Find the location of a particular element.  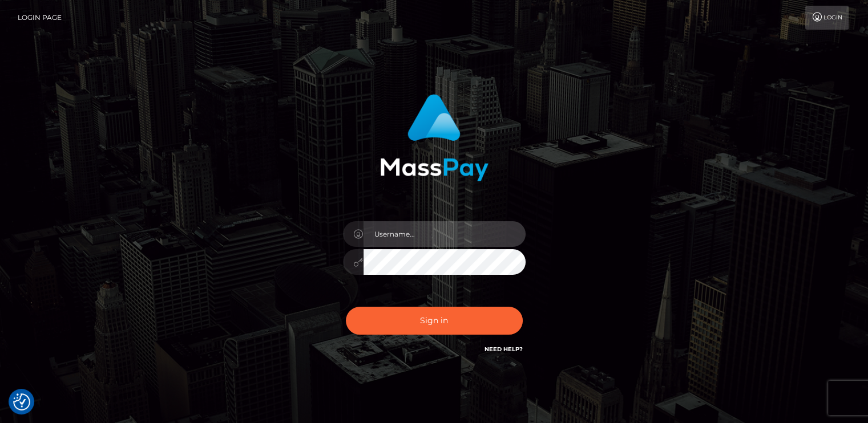

input: Username... is located at coordinates (445, 234).